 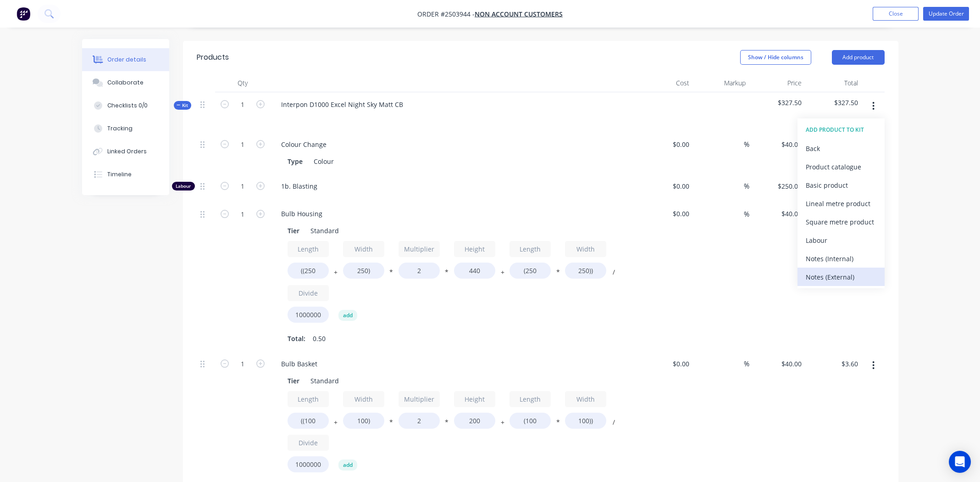 What do you see at coordinates (859, 57) in the screenshot?
I see `button: Add product` at bounding box center [859, 57].